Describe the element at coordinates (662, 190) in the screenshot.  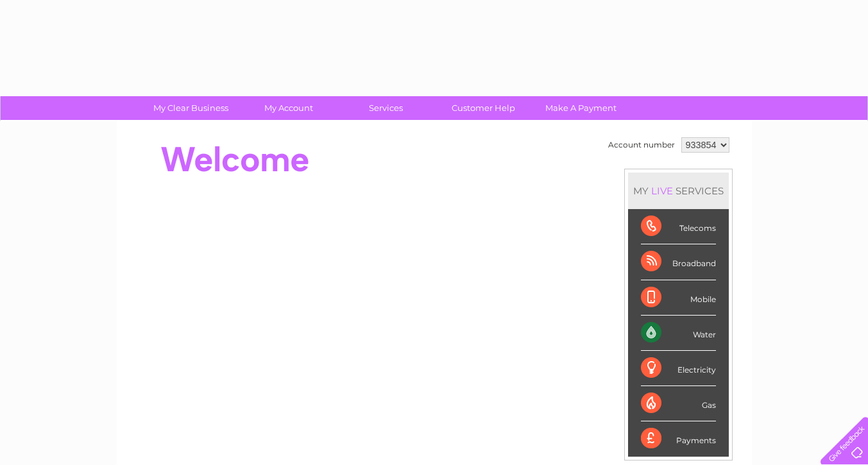
I see `div: LIVE` at that location.